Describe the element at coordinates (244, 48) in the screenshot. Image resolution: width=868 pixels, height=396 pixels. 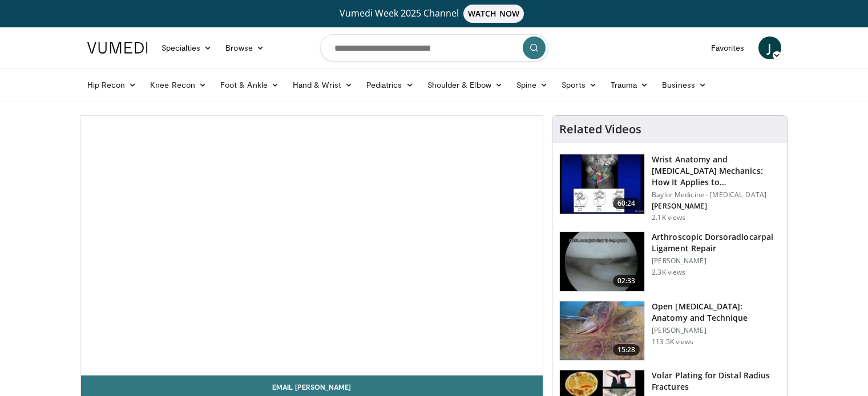
I see `a: Browse` at that location.